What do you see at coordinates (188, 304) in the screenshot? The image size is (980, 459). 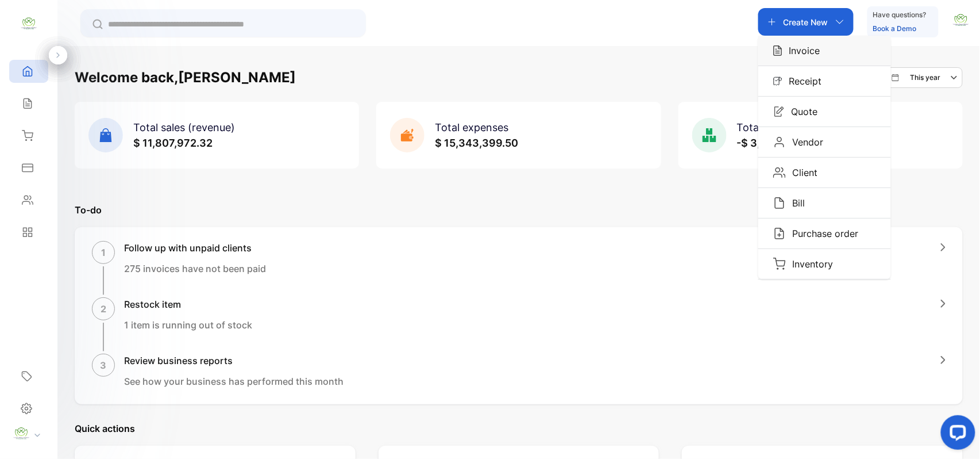 I see `h1: Restock item` at bounding box center [188, 304].